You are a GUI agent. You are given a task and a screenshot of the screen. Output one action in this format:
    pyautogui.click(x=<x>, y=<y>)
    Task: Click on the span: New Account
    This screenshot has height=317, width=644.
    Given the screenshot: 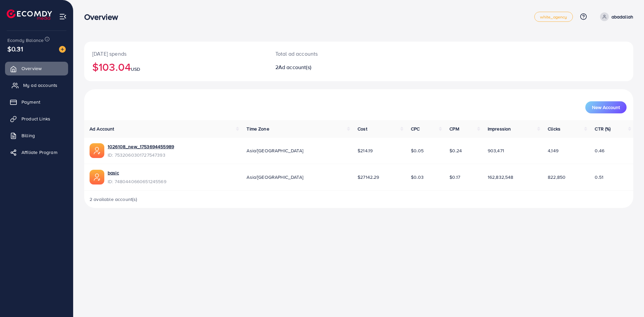 What is the action you would take?
    pyautogui.click(x=606, y=108)
    